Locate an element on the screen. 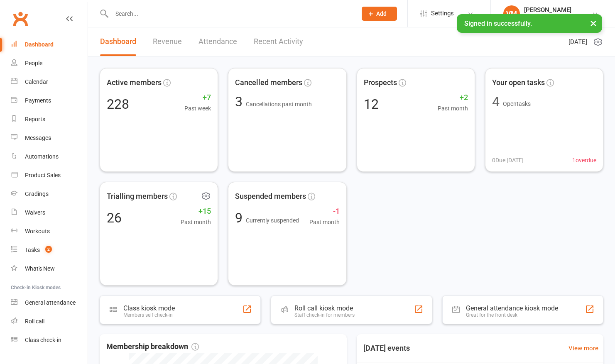 This screenshot has height=364, width=615. a: People is located at coordinates (49, 63).